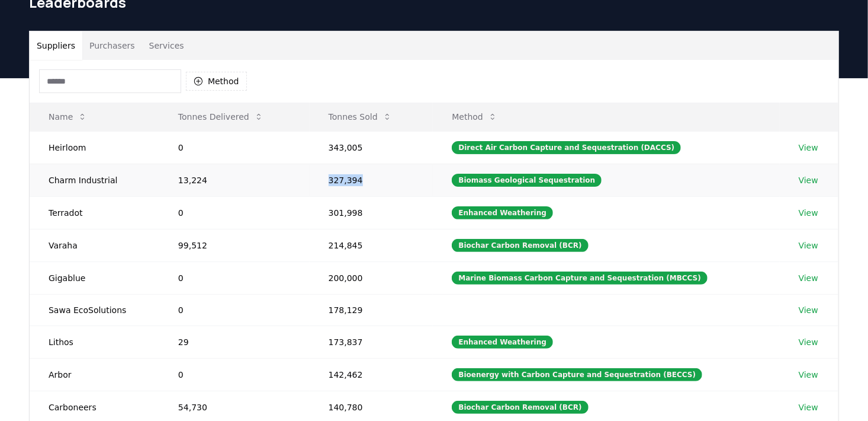 The image size is (868, 421). Describe the element at coordinates (576, 375) in the screenshot. I see `div: Bioenergy with Carbon Capture and Sequestration (BECCS)` at that location.